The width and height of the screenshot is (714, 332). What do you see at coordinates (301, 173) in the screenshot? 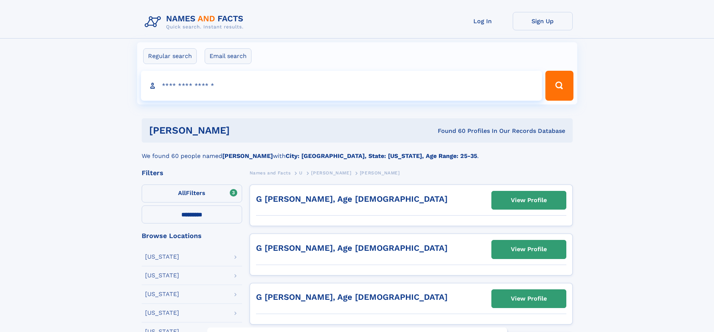
I see `a: U` at bounding box center [301, 173].